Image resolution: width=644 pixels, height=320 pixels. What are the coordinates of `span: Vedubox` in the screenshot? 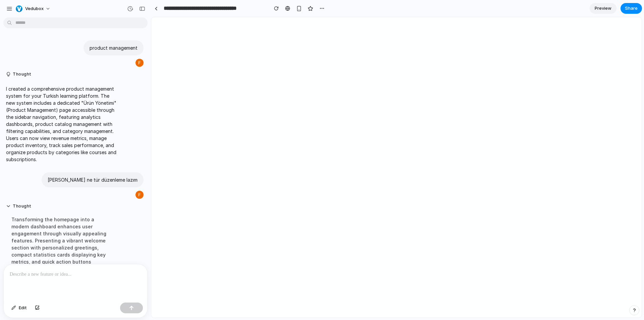 It's located at (34, 9).